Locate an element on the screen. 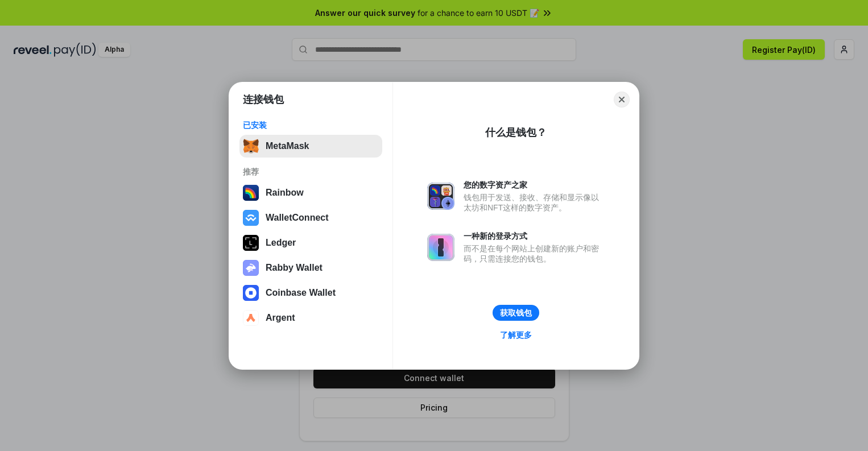 The width and height of the screenshot is (868, 451). button: Argent is located at coordinates (311, 318).